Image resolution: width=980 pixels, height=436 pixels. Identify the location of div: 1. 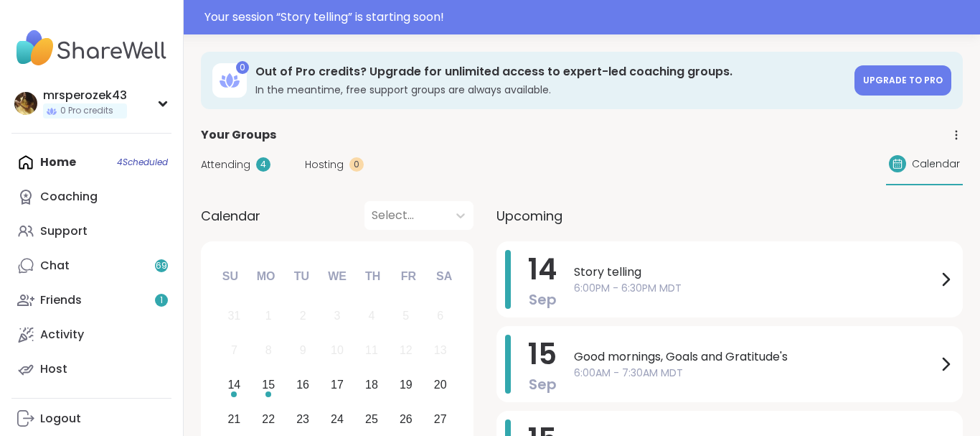
(268, 315).